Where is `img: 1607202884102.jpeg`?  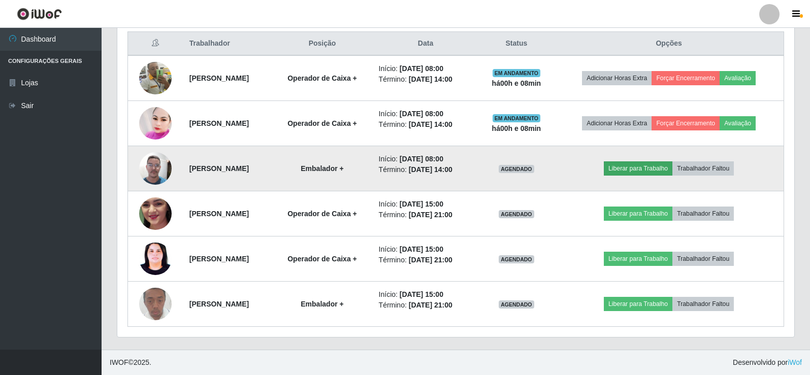 img: 1607202884102.jpeg is located at coordinates (155, 78).